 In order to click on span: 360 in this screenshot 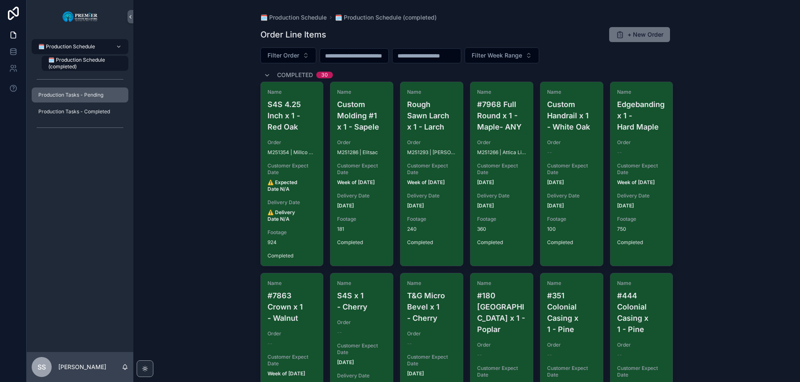, I will do `click(502, 229)`.